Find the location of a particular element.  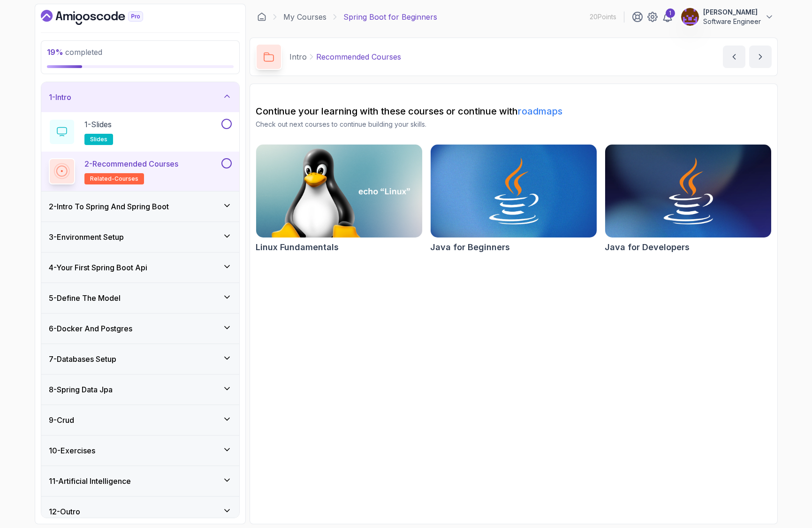

a: Linux Fundamentals cardLinux Fundamentals is located at coordinates (339, 199).